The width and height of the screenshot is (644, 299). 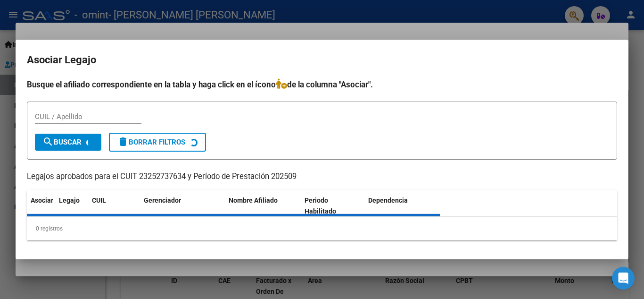 I want to click on h2: Asociar Legajo, so click(x=322, y=60).